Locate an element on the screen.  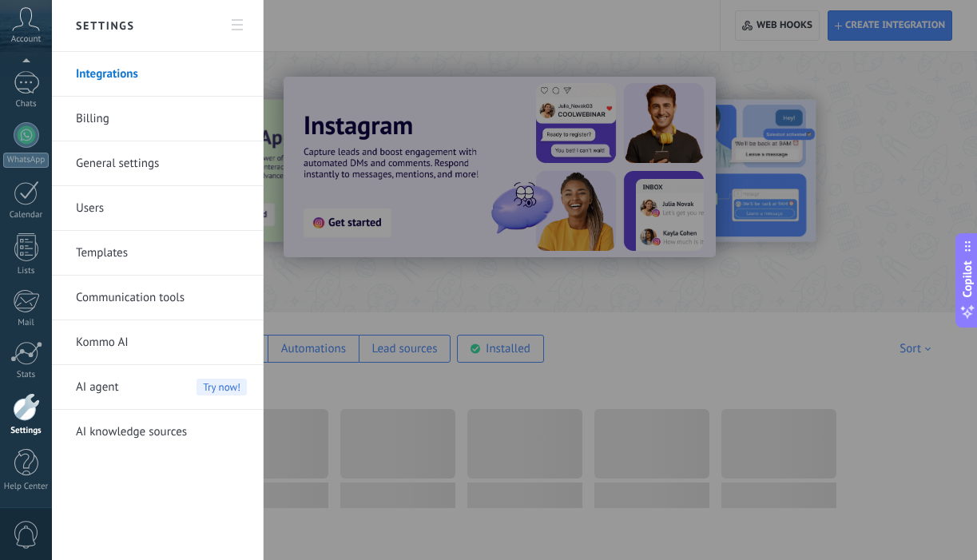
span: AI agent is located at coordinates (98, 387).